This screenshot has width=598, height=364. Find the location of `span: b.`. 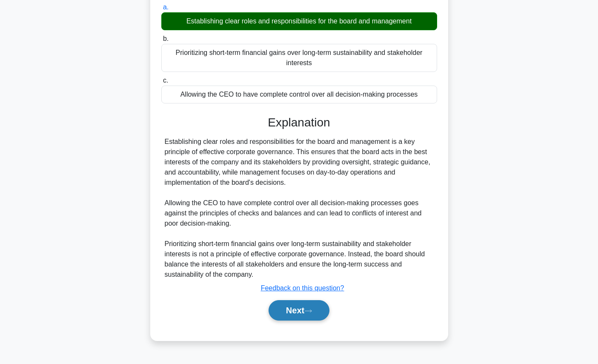

span: b. is located at coordinates (166, 38).